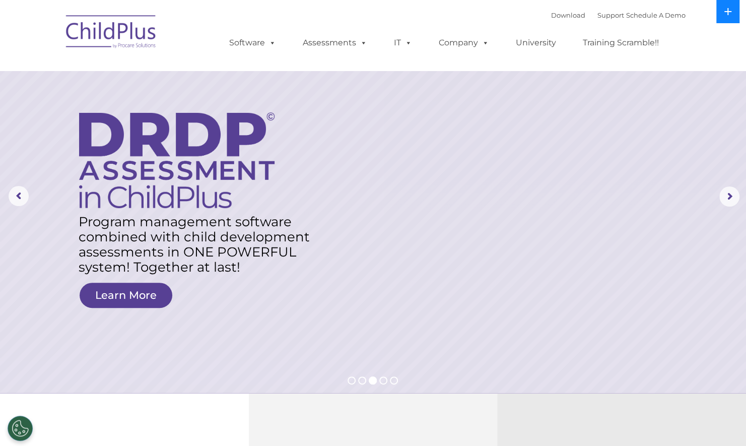  Describe the element at coordinates (155, 70) in the screenshot. I see `span: Last name` at that location.